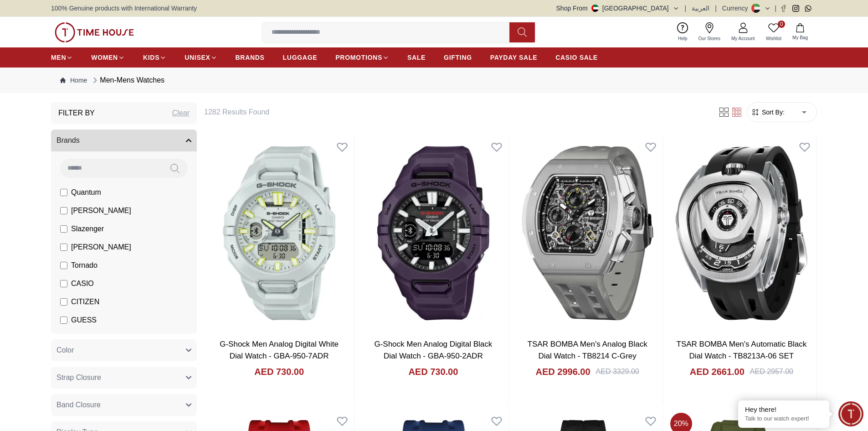 The image size is (868, 431). I want to click on span: Sort By:, so click(773, 112).